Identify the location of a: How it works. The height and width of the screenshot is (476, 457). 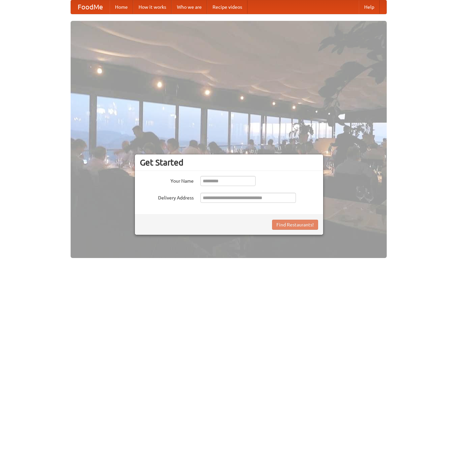
(152, 7).